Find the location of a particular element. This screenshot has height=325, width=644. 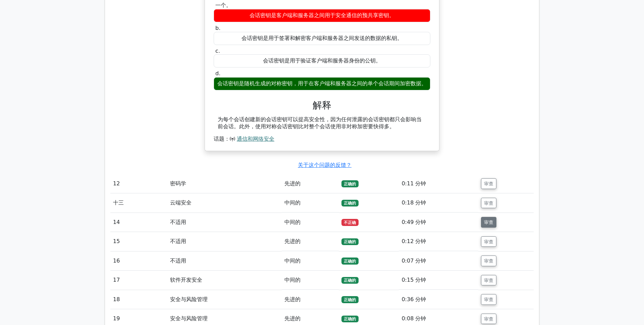

font: 16 is located at coordinates (116, 261).